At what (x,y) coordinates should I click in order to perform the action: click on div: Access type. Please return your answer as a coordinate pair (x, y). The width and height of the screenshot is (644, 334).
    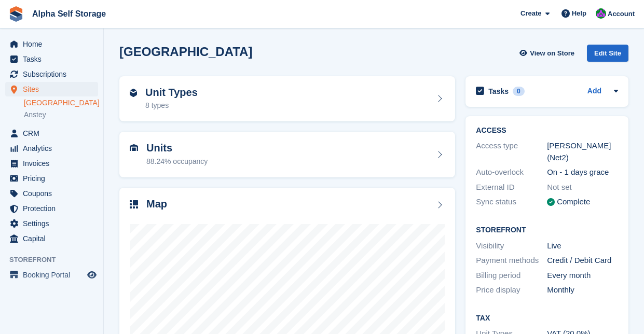
    Looking at the image, I should click on (511, 152).